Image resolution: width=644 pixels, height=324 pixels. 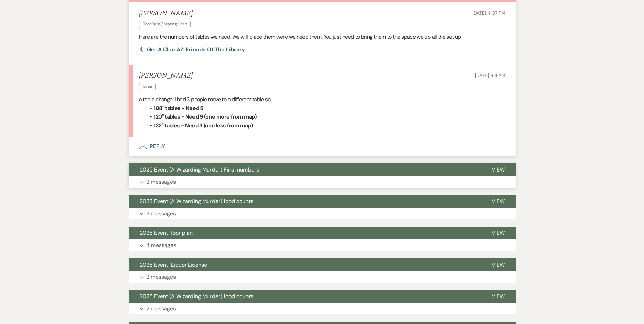 What do you see at coordinates (161, 245) in the screenshot?
I see `p: 4 messages` at bounding box center [161, 245].